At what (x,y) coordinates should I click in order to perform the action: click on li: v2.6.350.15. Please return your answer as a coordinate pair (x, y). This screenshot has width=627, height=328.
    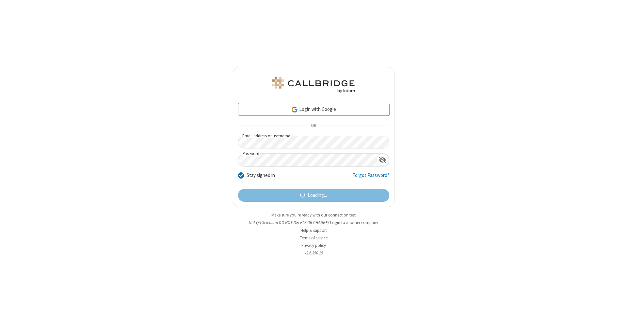
    Looking at the image, I should click on (314, 252).